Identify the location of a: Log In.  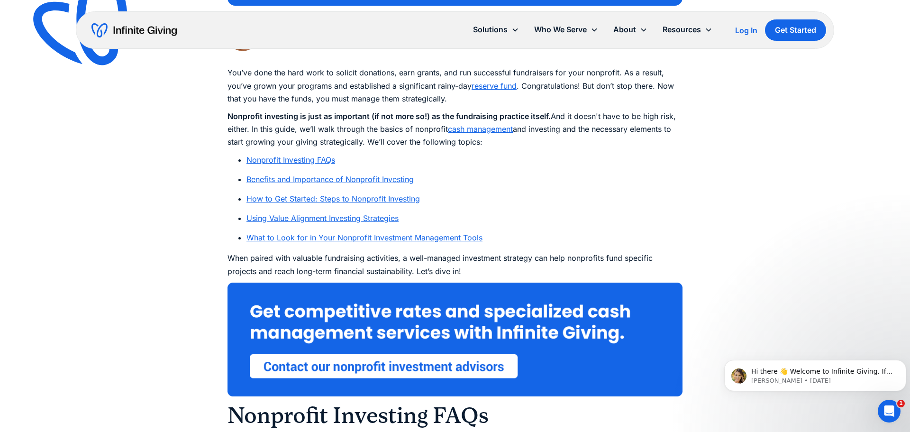
(746, 30).